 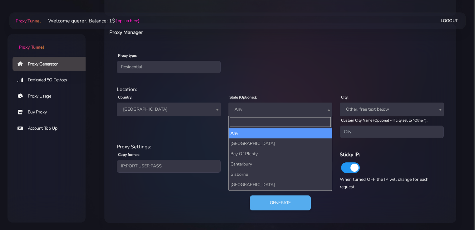 I want to click on label: Country:, so click(x=125, y=97).